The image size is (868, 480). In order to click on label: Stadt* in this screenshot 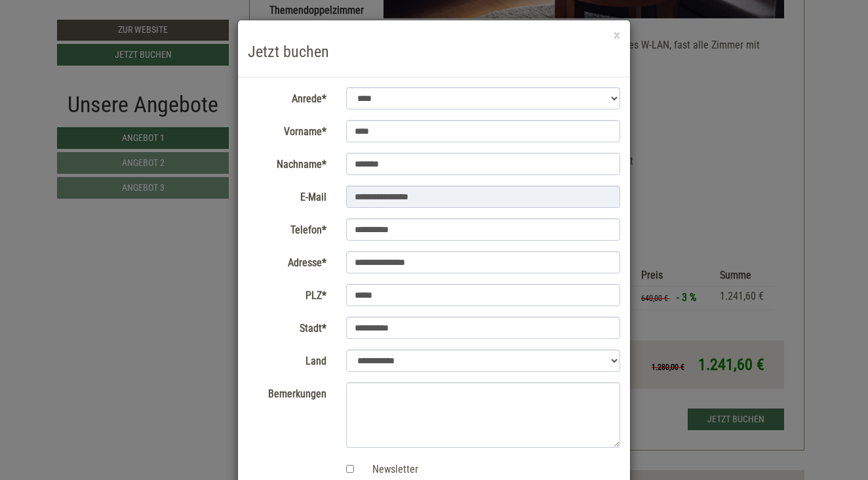, I will do `click(287, 327)`.